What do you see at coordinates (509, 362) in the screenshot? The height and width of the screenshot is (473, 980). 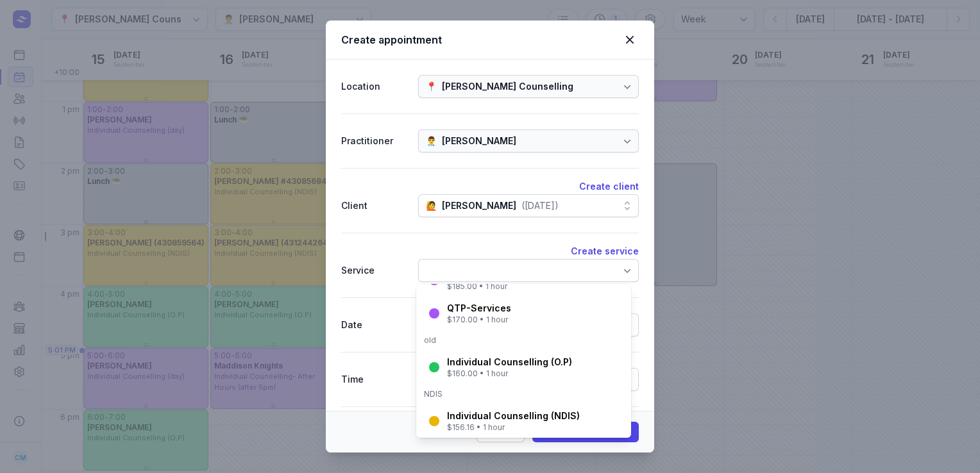 I see `div: Individual Counselling (O.P)` at bounding box center [509, 362].